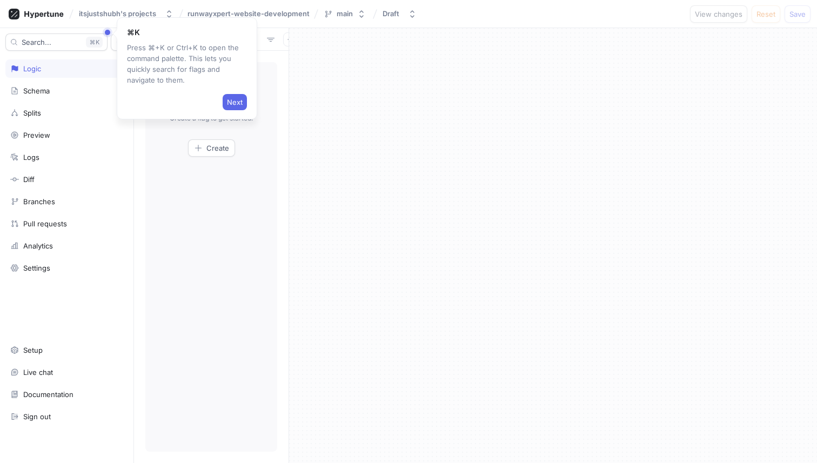  What do you see at coordinates (38, 246) in the screenshot?
I see `div: Analytics` at bounding box center [38, 246].